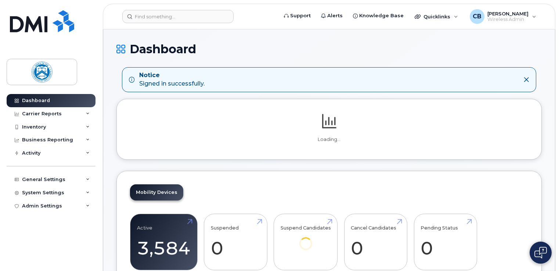 The width and height of the screenshot is (559, 271). I want to click on div: Signed in successfully., so click(172, 80).